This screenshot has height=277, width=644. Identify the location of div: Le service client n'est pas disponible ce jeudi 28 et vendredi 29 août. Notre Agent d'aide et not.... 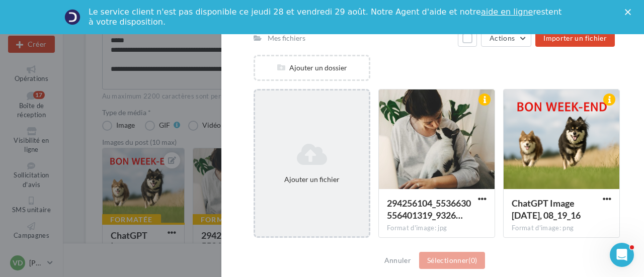
(326, 17).